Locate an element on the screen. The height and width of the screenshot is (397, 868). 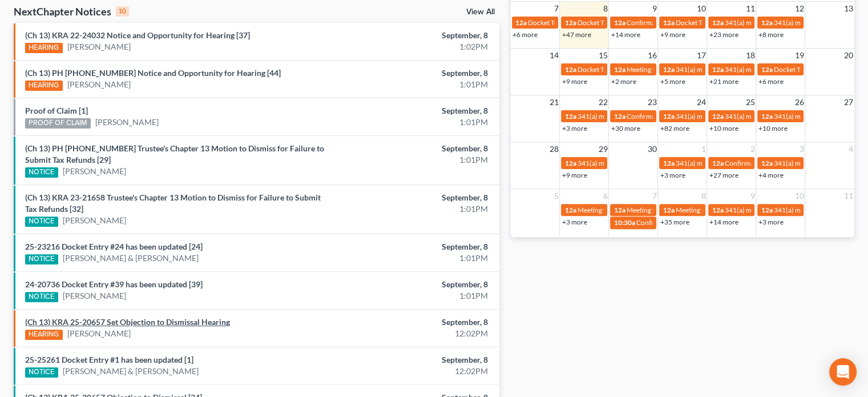
span: 11 is located at coordinates (849, 196).